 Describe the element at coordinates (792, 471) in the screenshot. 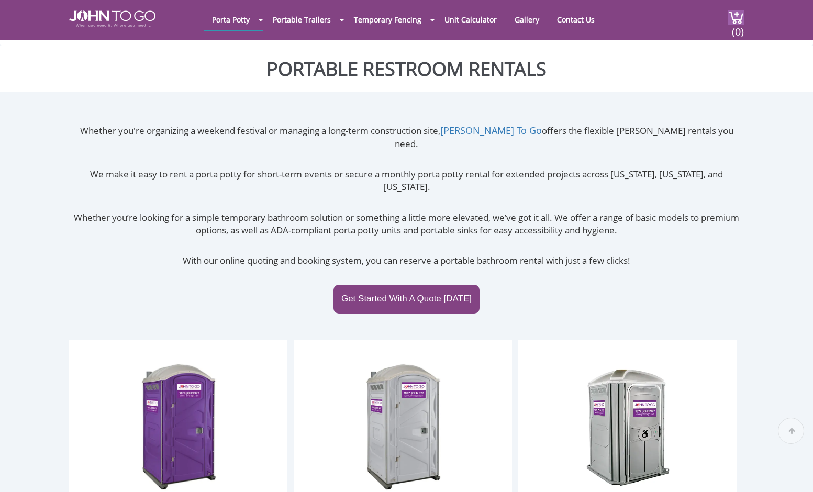

I see `button: Live Chat` at that location.